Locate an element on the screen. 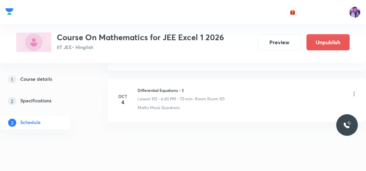 This screenshot has width=366, height=171. p: 3 is located at coordinates (12, 123).